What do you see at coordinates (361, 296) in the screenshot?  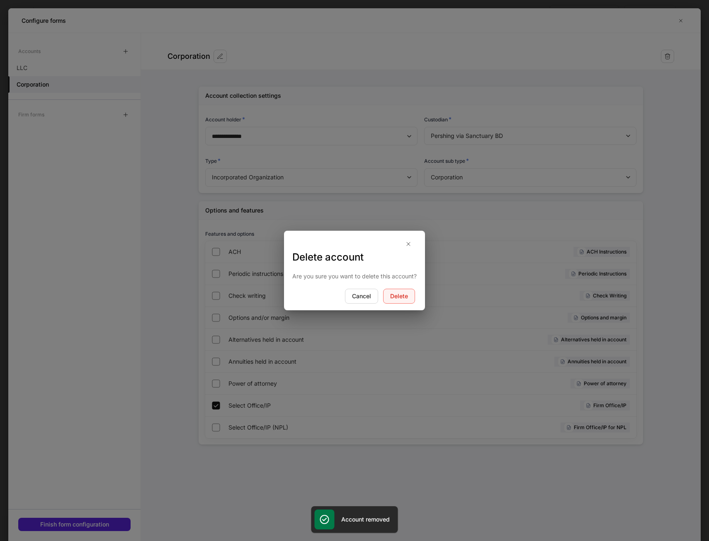 I see `button: Cancel` at bounding box center [361, 296].